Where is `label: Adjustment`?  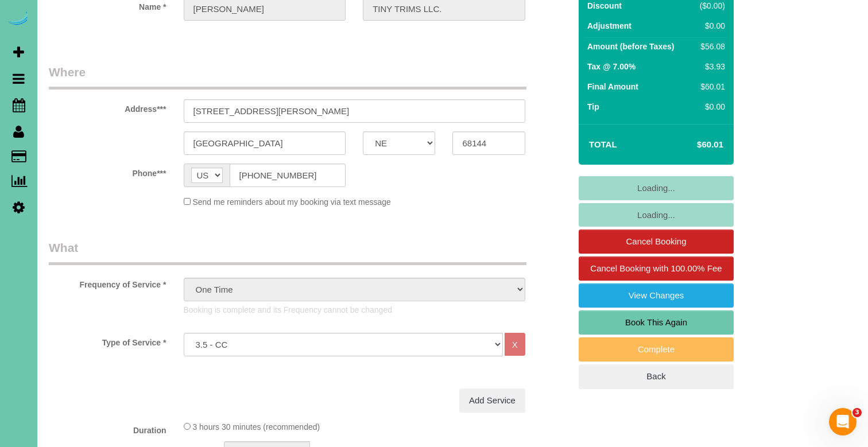 label: Adjustment is located at coordinates (609, 26).